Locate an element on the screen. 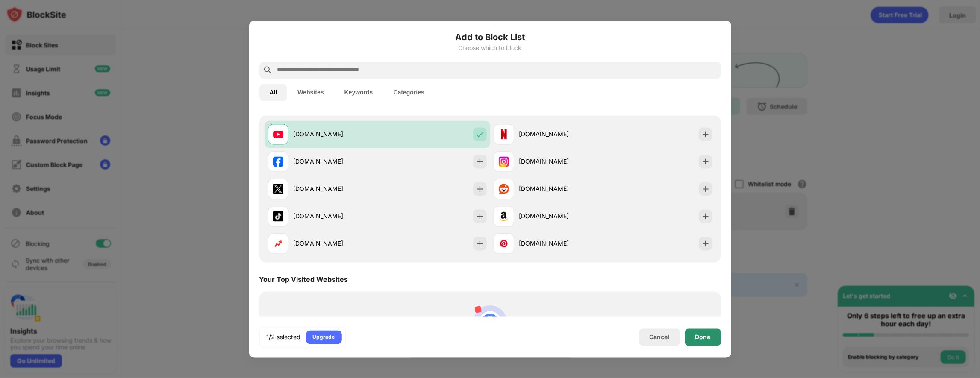  button: Categories is located at coordinates (409, 92).